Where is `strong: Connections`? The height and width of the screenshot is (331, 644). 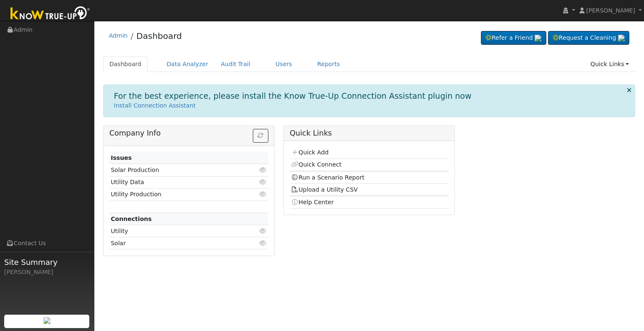
strong: Connections is located at coordinates (131, 219).